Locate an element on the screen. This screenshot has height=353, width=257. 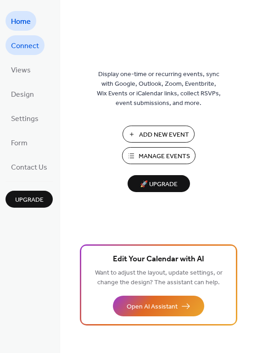
button: Upgrade is located at coordinates (29, 199).